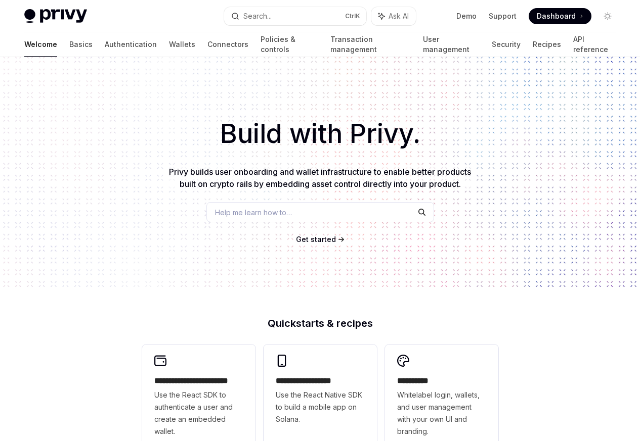 This screenshot has width=640, height=441. Describe the element at coordinates (40, 44) in the screenshot. I see `a: Welcome` at that location.